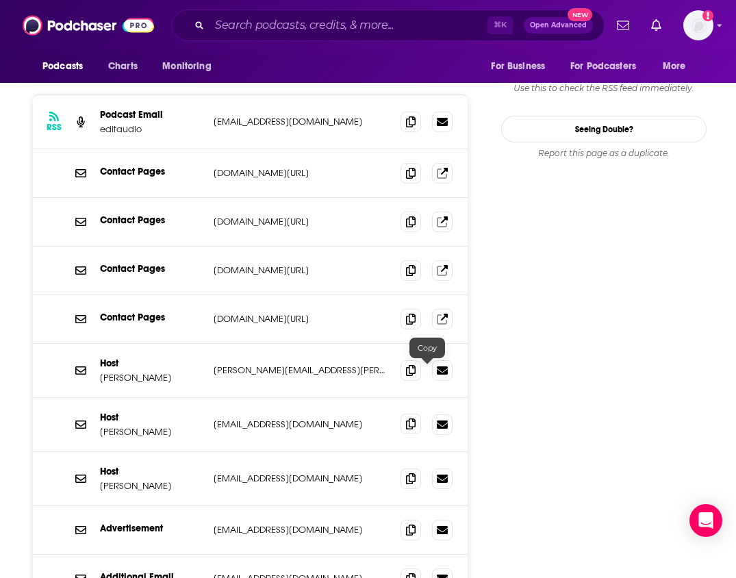 Image resolution: width=736 pixels, height=578 pixels. Describe the element at coordinates (604, 129) in the screenshot. I see `a: Seeing Double?` at that location.